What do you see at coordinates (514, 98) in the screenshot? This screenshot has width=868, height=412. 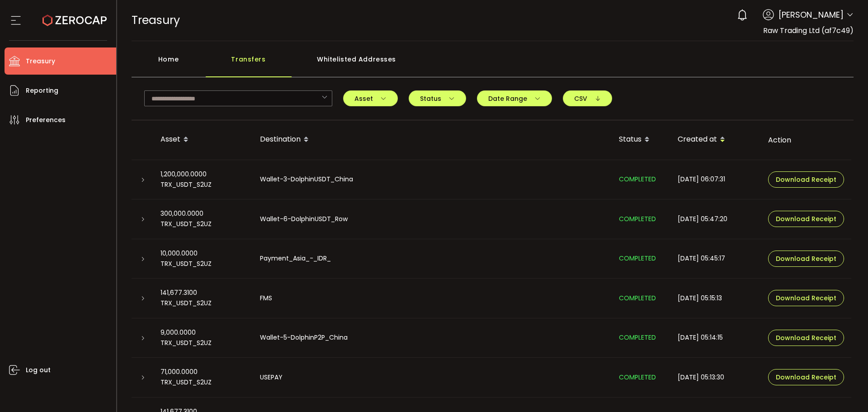 I see `button: Date Range` at bounding box center [514, 98].